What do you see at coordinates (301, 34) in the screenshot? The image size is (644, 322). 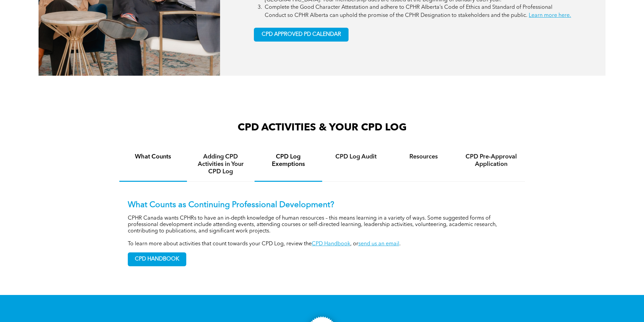 I see `span: CPD APPROVED PD CALENDAR` at bounding box center [301, 34].